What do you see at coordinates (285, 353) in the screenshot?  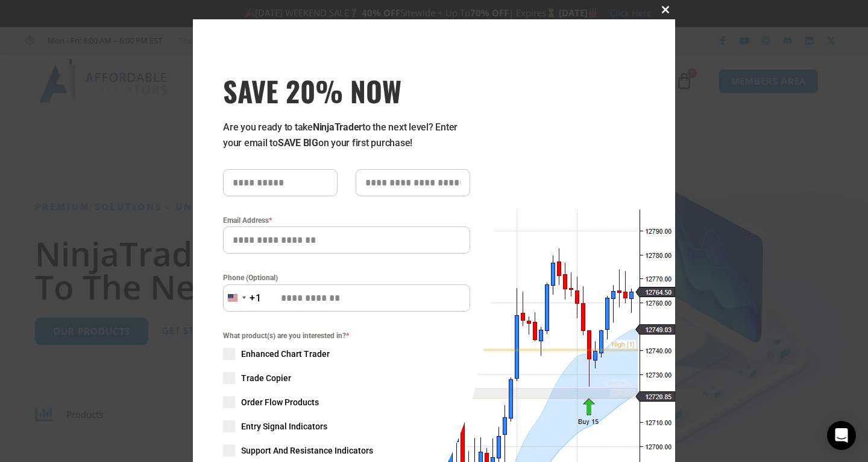 I see `span: Enhanced Chart Trader` at bounding box center [285, 353].